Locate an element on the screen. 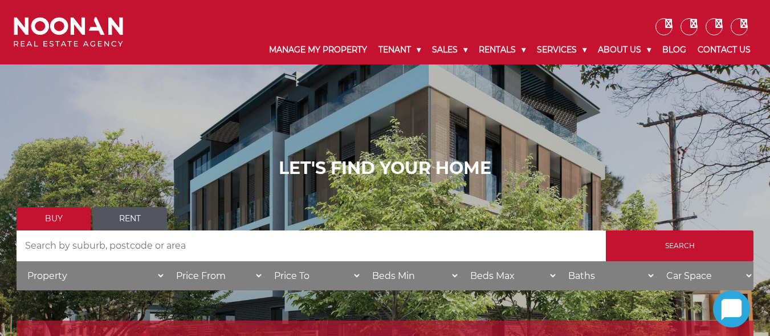 The width and height of the screenshot is (770, 336). input: Search by suburb, postcode or area is located at coordinates (311, 246).